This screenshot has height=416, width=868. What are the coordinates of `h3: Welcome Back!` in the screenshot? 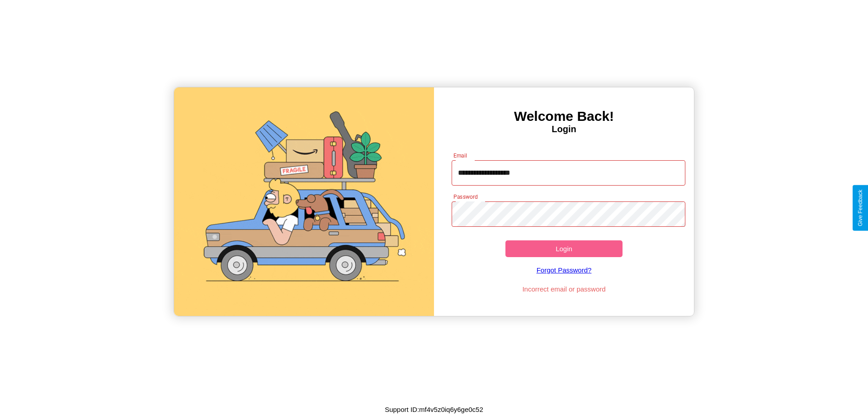 It's located at (564, 117).